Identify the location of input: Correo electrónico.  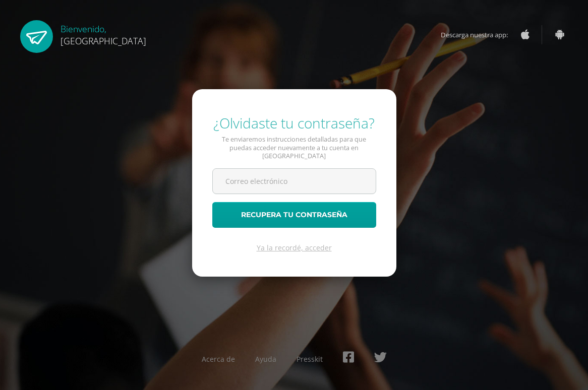
(294, 181).